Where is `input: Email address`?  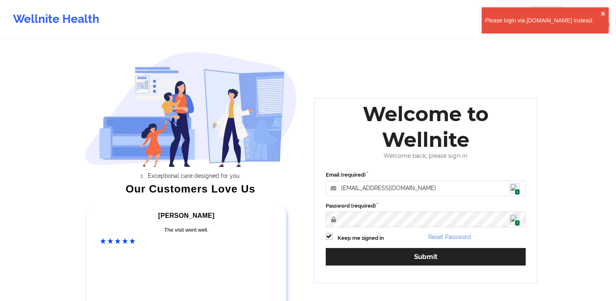
input: Email address is located at coordinates (426, 188).